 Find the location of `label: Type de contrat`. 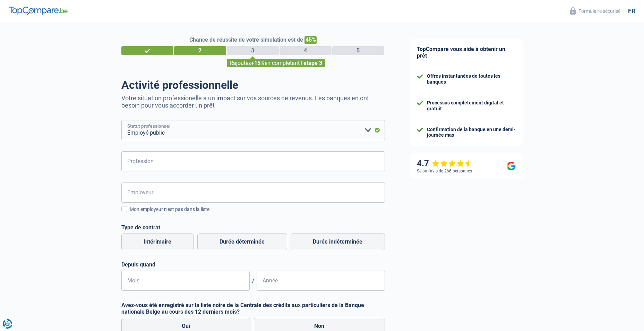

label: Type de contrat is located at coordinates (253, 227).